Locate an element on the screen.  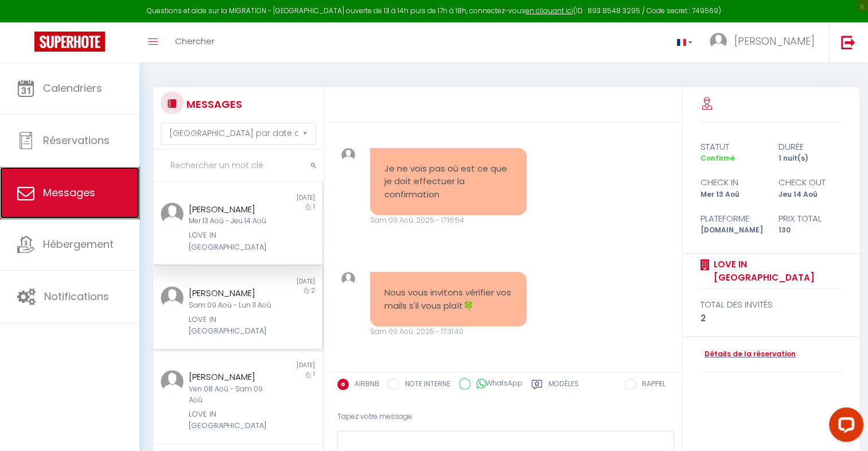
span: Réservations is located at coordinates (76, 140).